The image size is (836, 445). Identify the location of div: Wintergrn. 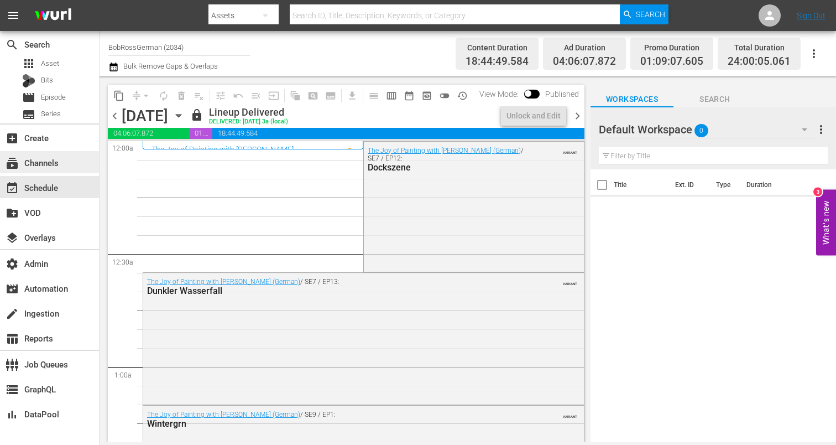
(334, 423).